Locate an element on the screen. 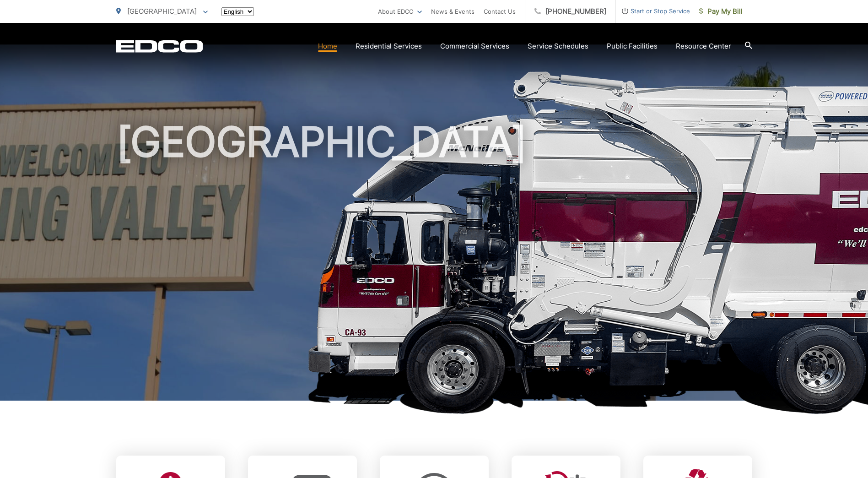  a: Resource Center is located at coordinates (703, 46).